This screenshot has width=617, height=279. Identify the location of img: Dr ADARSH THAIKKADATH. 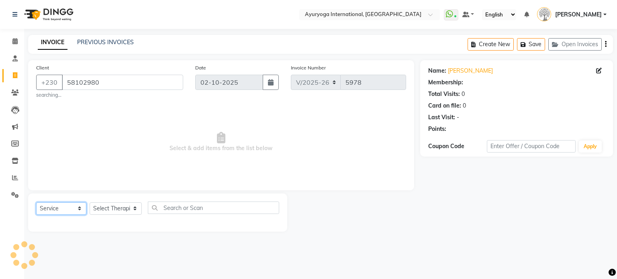
(544, 14).